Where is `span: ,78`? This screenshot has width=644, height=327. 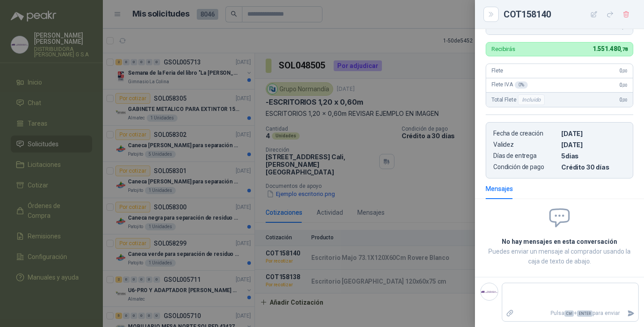
span: ,78 is located at coordinates (624, 49).